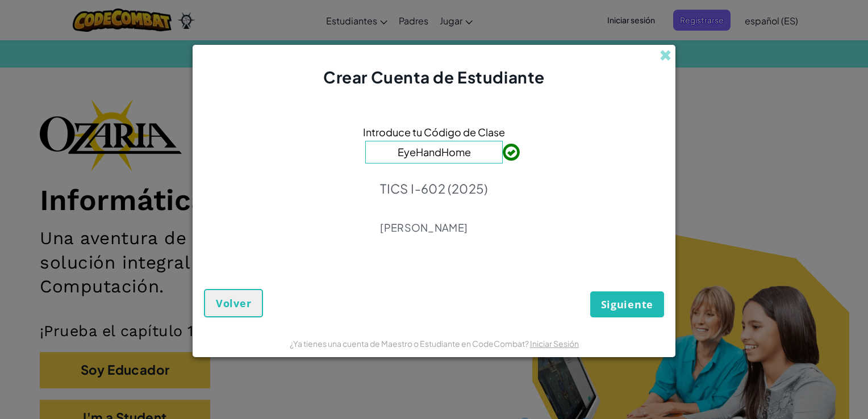 This screenshot has width=868, height=419. I want to click on span: ¿Ya tienes una cuenta de Maestro o Estudiante en CodeCombat?, so click(410, 344).